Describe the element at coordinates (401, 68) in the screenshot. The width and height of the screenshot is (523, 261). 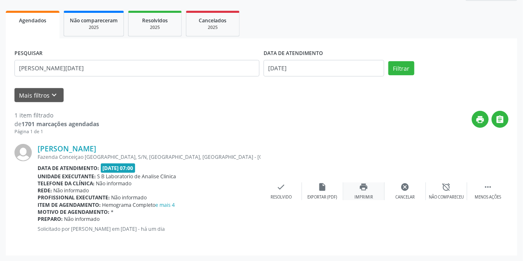
I see `button: Filtrar` at that location.